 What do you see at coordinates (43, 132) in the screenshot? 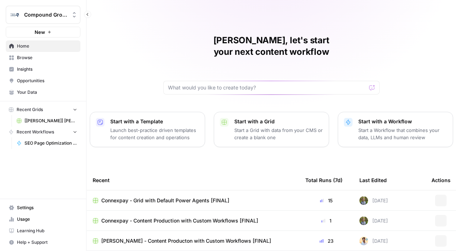
I see `button: Recent Workflows` at bounding box center [43, 132].